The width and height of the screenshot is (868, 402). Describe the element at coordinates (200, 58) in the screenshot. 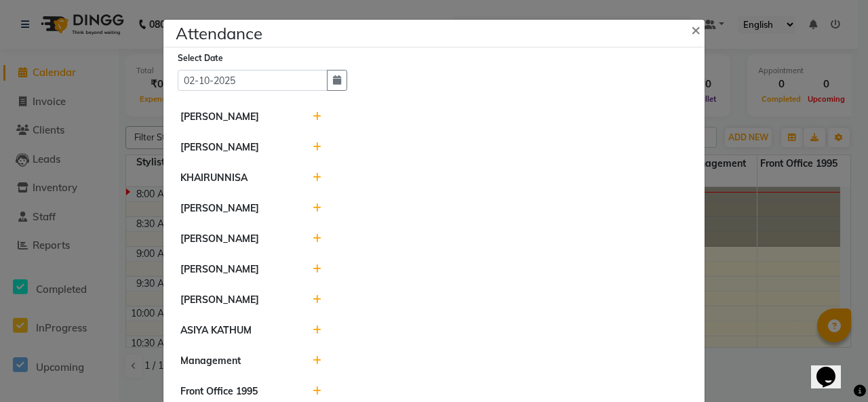

I see `label: Select Date` at that location.